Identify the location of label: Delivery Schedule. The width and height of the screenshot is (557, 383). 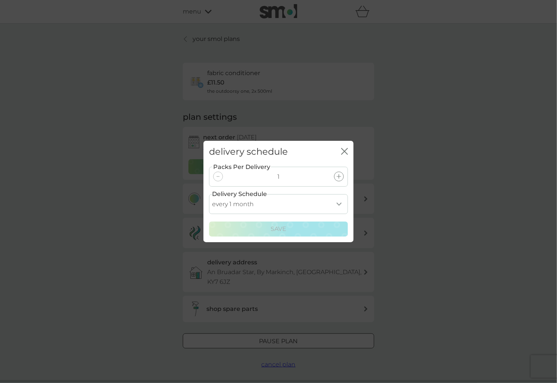
(239, 194).